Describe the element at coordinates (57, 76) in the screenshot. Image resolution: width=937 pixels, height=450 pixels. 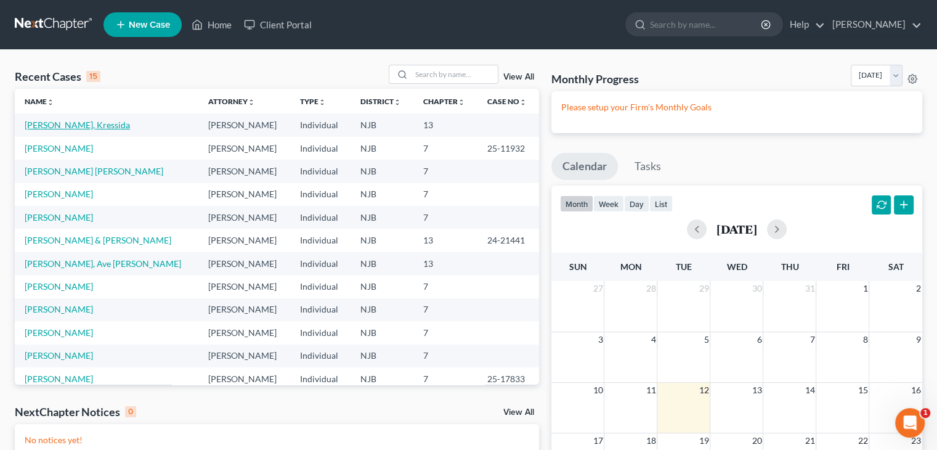
I see `div: Recent Cases` at that location.